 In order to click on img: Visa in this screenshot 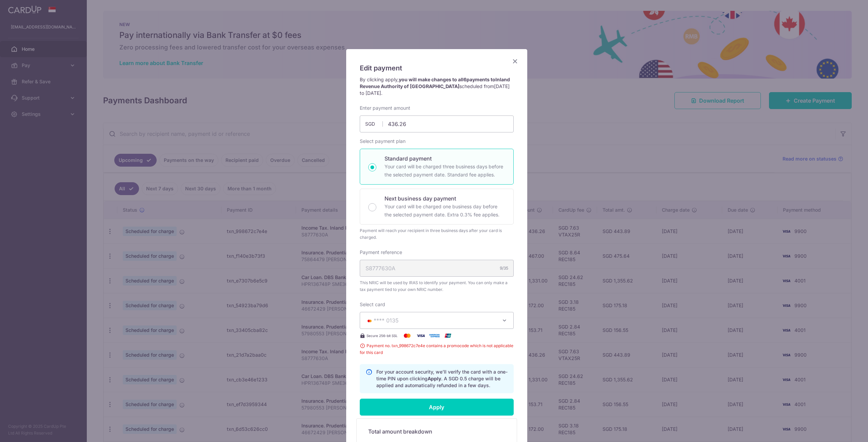, I will do `click(421, 336)`.